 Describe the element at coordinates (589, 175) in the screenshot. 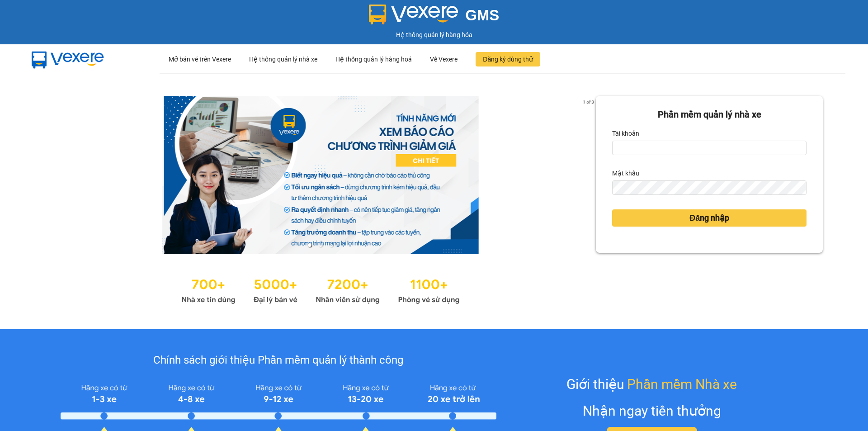

I see `button: next slide / item` at that location.